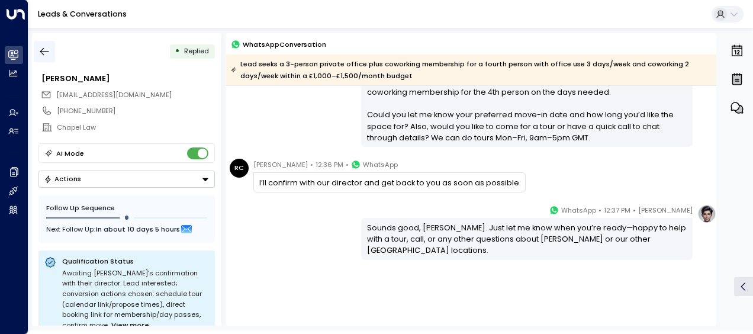 This screenshot has width=753, height=334. What do you see at coordinates (284, 44) in the screenshot?
I see `span: WhatsApp Conversation` at bounding box center [284, 44].